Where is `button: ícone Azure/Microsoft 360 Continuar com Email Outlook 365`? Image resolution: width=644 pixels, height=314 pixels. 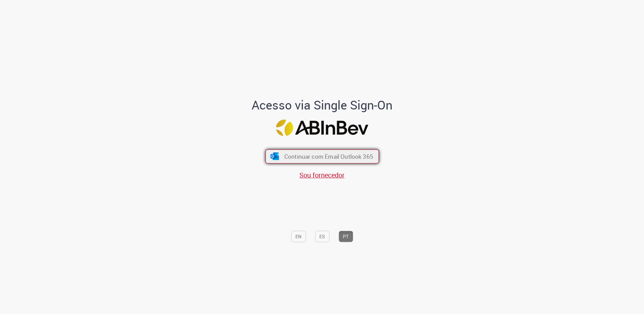
button: ícone Azure/Microsoft 360 Continuar com Email Outlook 365 is located at coordinates (322, 157).